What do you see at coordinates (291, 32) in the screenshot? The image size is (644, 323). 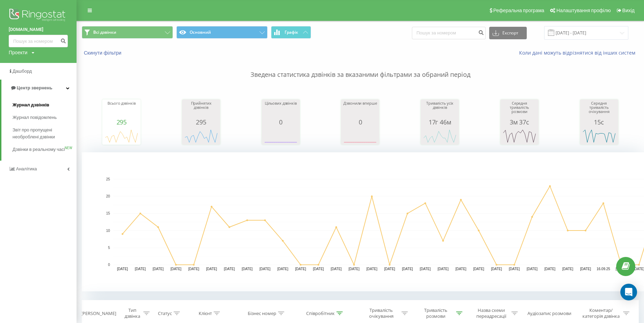 I see `span: Графік` at bounding box center [291, 32].